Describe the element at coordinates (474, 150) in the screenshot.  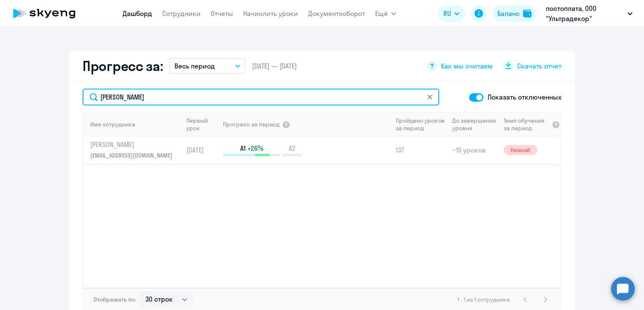
I see `td: ~15 уроков` at that location.